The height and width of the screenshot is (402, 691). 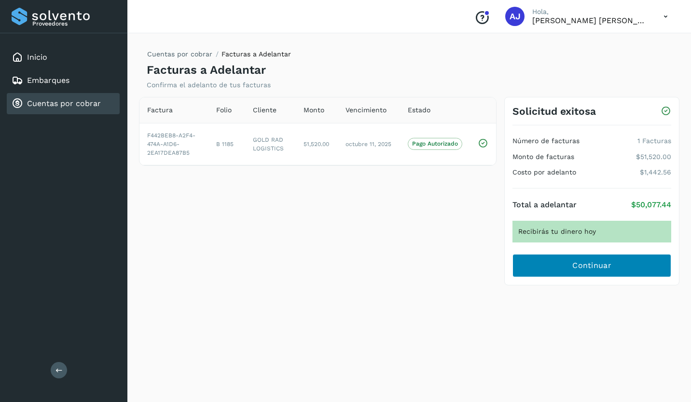 What do you see at coordinates (74, 24) in the screenshot?
I see `p: Proveedores` at bounding box center [74, 24].